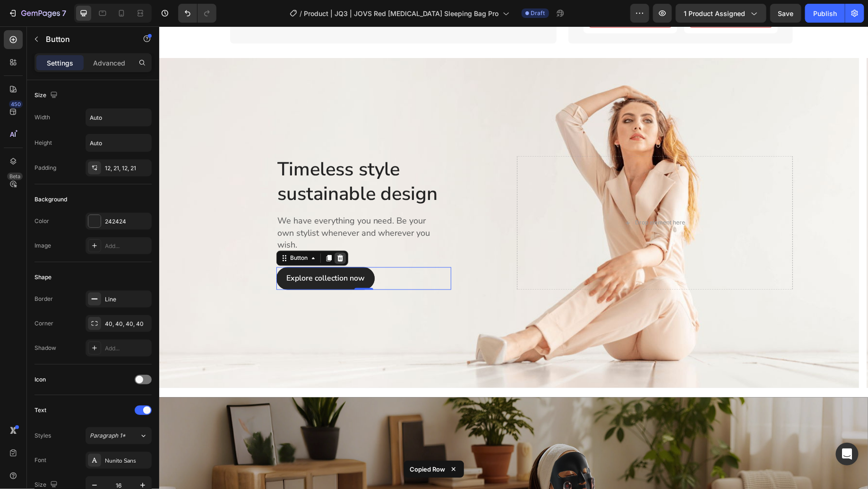  I want to click on button: Explore collection now, so click(166, 252).